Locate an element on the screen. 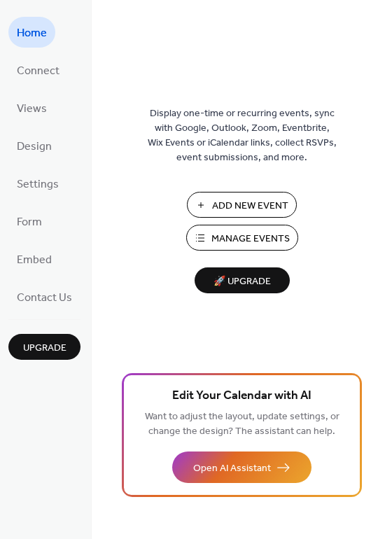 The width and height of the screenshot is (392, 539). button: Manage Events is located at coordinates (242, 237).